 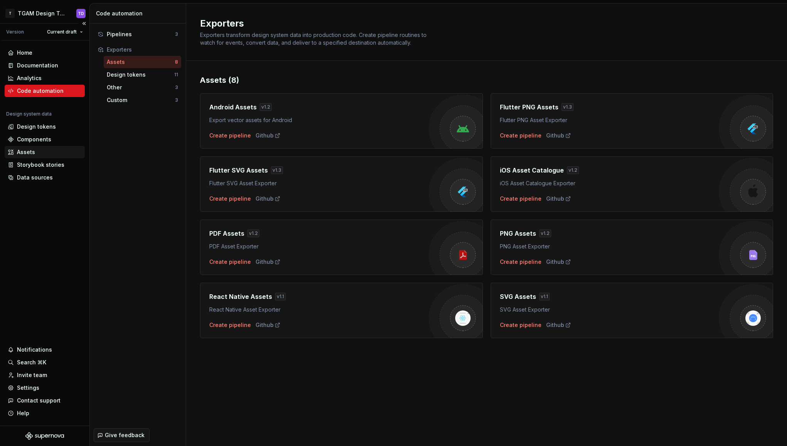 I want to click on button: Pipelines3, so click(x=138, y=34).